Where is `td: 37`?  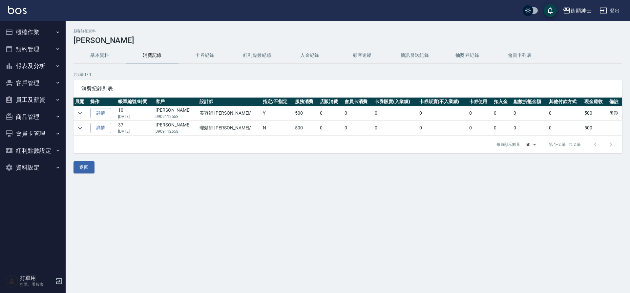 td: 37 is located at coordinates (135, 128).